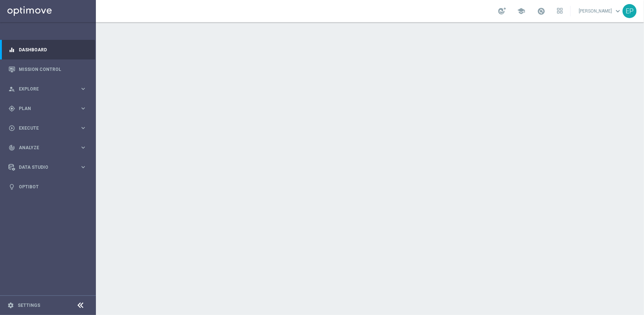 Image resolution: width=644 pixels, height=315 pixels. What do you see at coordinates (49, 148) in the screenshot?
I see `span: Analyze` at bounding box center [49, 148].